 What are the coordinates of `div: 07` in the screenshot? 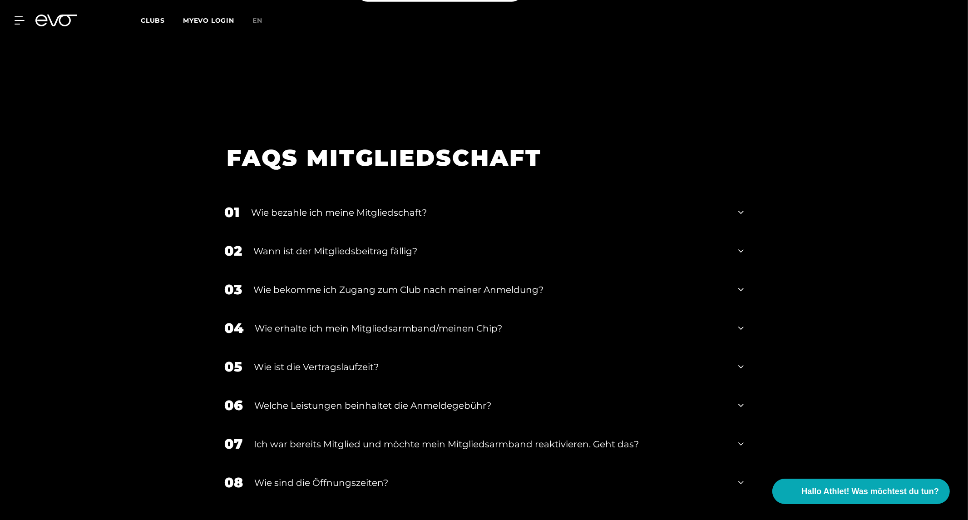 It's located at (233, 444).